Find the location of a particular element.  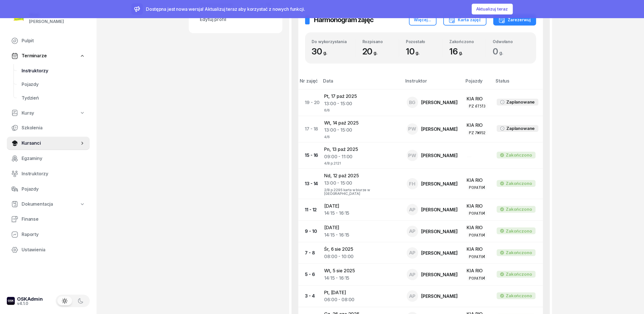

span: 10 is located at coordinates (414, 52).